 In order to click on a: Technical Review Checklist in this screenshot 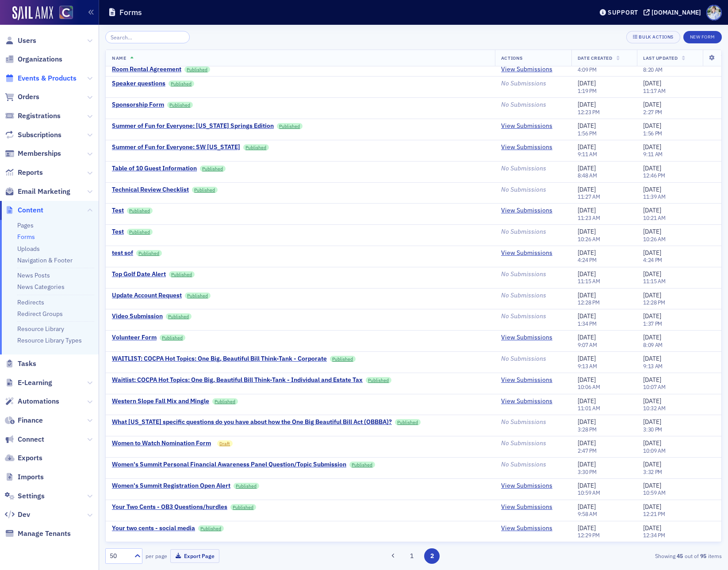, I will do `click(151, 190)`.